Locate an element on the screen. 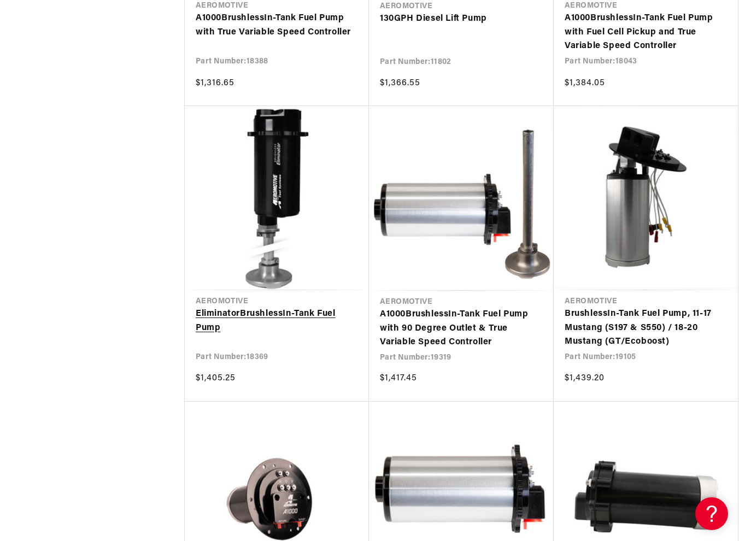  a: BrushlessIn-Tank Fuel Pump, 11-17 Mustang (S197 & S550) / 18-20 Mustang (GT/Ecoboost) is located at coordinates (646, 328).